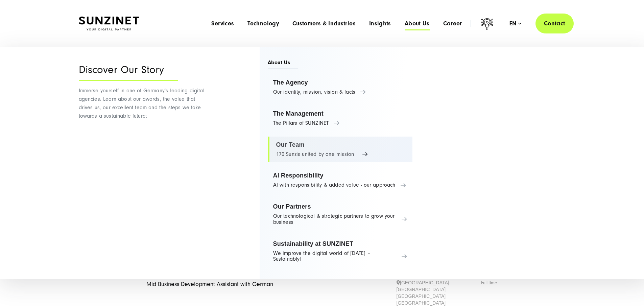  Describe the element at coordinates (340, 180) in the screenshot. I see `a: AI Responsibility AI with responsibility & added value - our approach` at that location.